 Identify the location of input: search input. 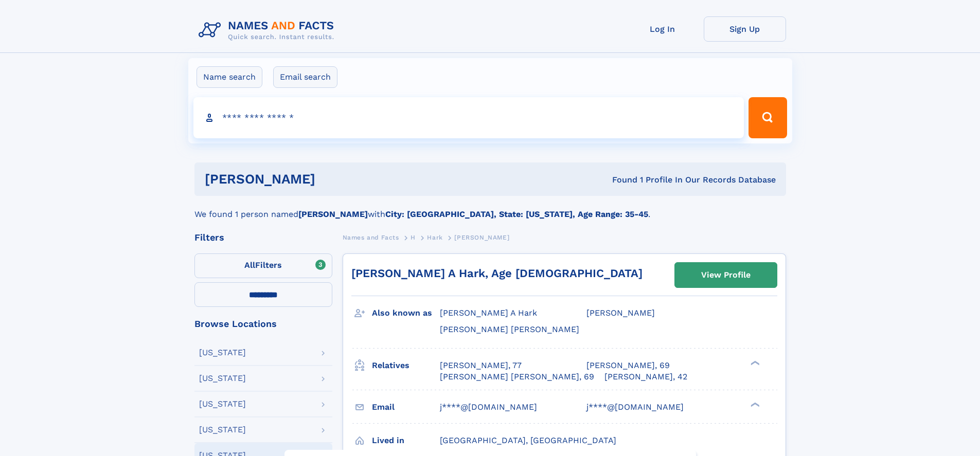
(469, 118).